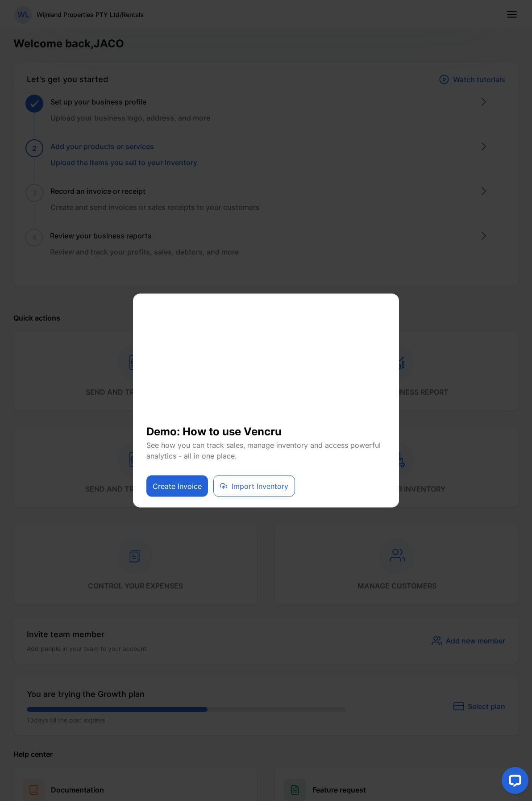 Image resolution: width=532 pixels, height=801 pixels. What do you see at coordinates (266, 450) in the screenshot?
I see `p: See how you can track sales, manage inventory and access powerful analytics - all in one place.` at bounding box center [266, 450].